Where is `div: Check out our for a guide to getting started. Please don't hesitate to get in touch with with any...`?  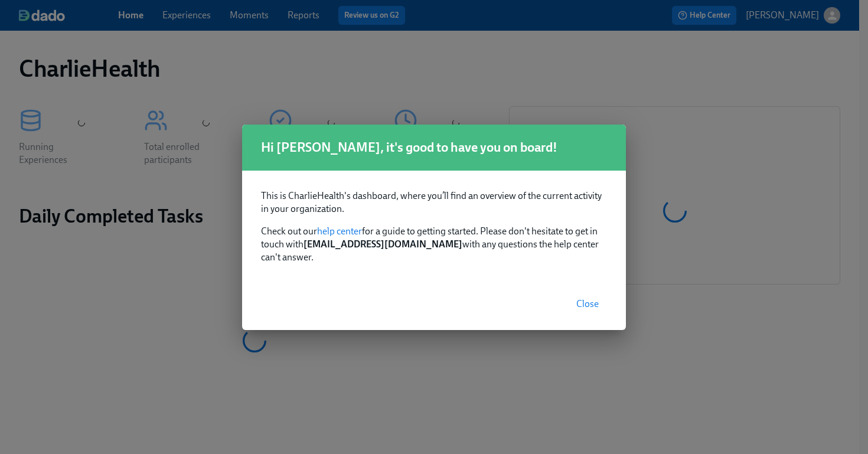
div: Check out our for a guide to getting started. Please don't hesitate to get in touch with with any... is located at coordinates (434, 224).